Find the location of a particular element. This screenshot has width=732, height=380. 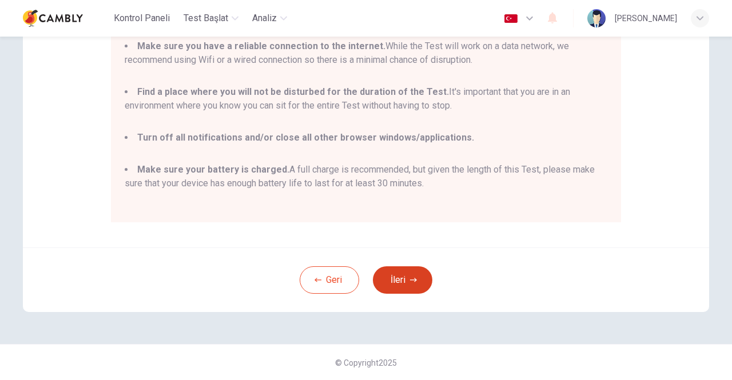

b: Make sure you have a reliable connection to the internet. is located at coordinates (261, 46).